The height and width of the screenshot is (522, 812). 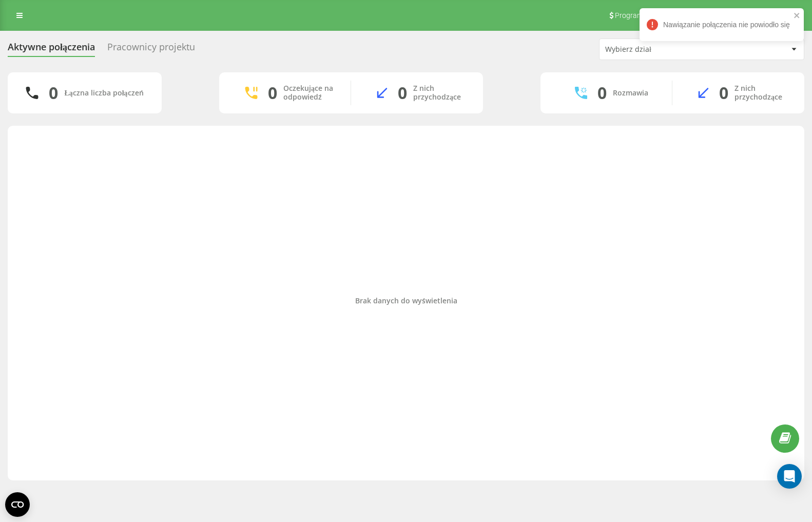 I want to click on div: Wybierz dział, so click(x=666, y=49).